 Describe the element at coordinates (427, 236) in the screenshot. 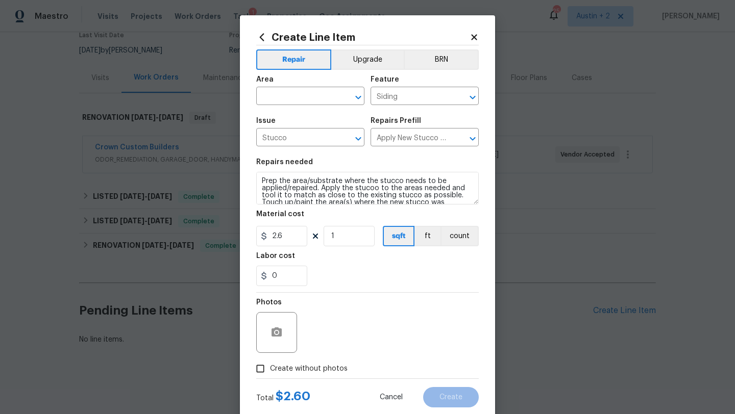

I see `button: ft` at that location.